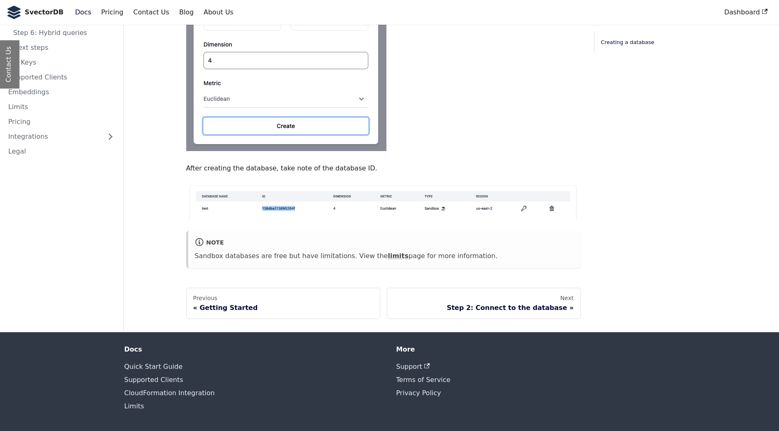  What do you see at coordinates (746, 12) in the screenshot?
I see `a: Dashboard` at bounding box center [746, 12].